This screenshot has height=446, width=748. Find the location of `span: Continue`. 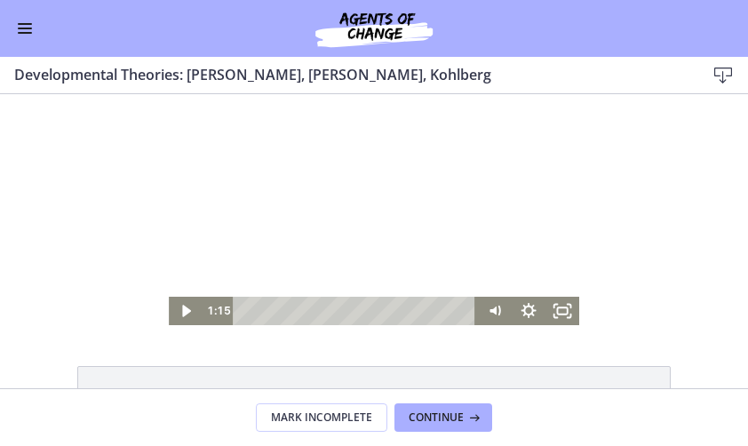

span: Continue is located at coordinates (436, 417).